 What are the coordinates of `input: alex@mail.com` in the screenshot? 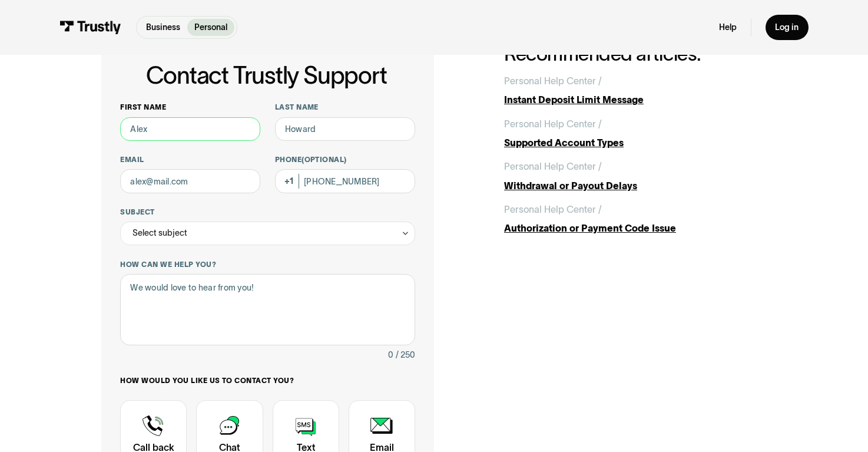 It's located at (190, 181).